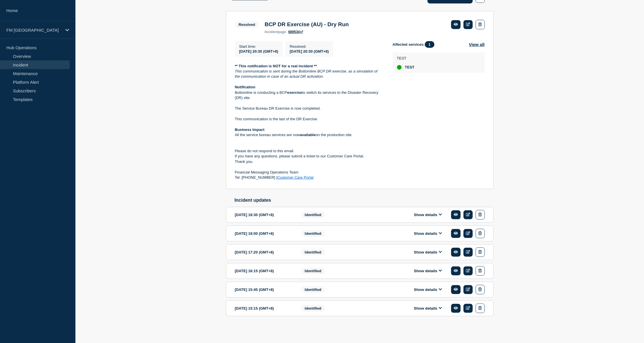 The height and width of the screenshot is (343, 644). Describe the element at coordinates (477, 44) in the screenshot. I see `button: View all` at that location.